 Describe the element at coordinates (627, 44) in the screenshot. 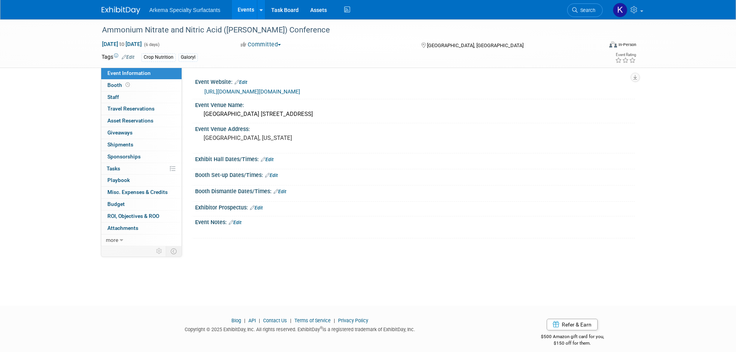

I see `div: In-Person` at that location.